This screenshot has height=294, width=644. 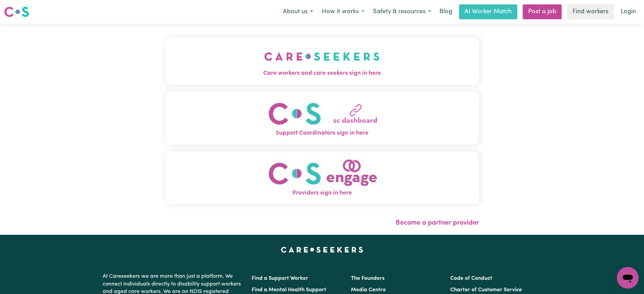 I want to click on a: Media Centre, so click(x=368, y=290).